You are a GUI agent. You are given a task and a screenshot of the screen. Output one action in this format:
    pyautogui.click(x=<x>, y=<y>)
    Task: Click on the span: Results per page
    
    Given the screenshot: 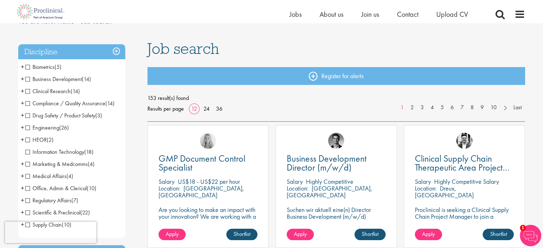 What is the action you would take?
    pyautogui.click(x=166, y=109)
    